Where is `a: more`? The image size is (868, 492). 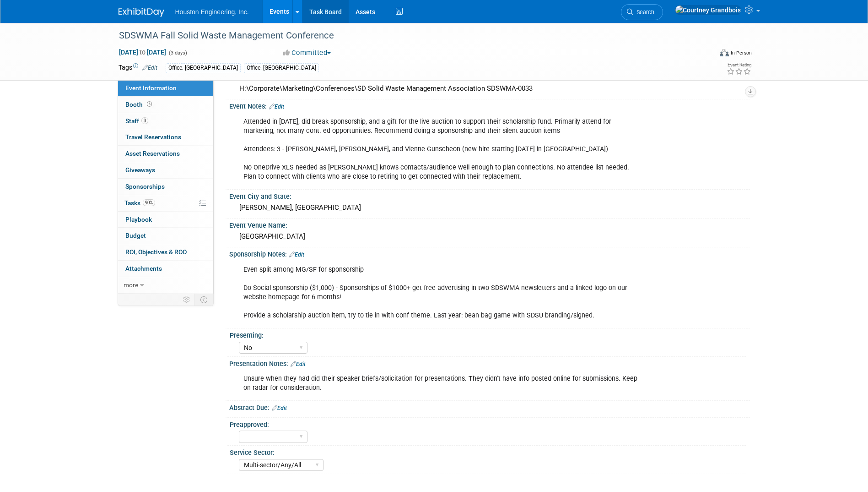
a: more is located at coordinates (166, 285).